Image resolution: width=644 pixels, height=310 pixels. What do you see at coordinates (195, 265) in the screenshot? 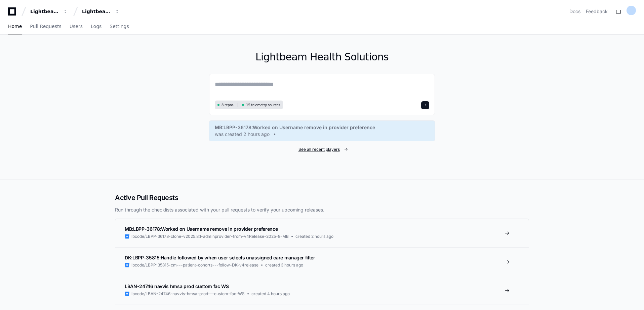
I see `span: lbcode/LBPP-35815-cm---patient-cohorts---follow-DK-v4release` at bounding box center [195, 265].